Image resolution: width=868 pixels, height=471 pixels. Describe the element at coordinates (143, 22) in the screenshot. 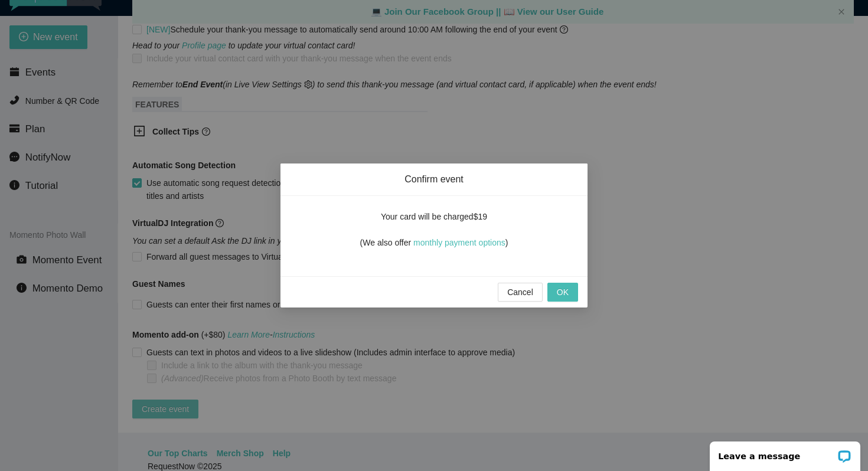

I see `button: Open LiveChat chat widget` at that location.